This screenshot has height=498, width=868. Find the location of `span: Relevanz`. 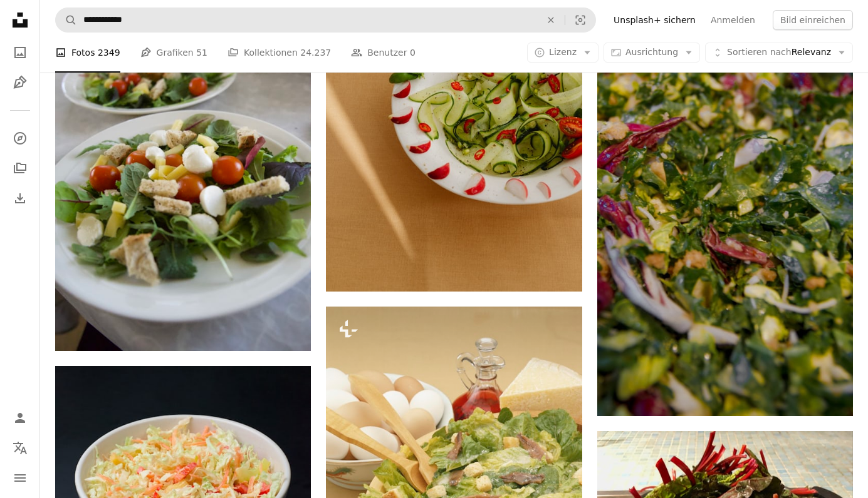

span: Relevanz is located at coordinates (779, 53).